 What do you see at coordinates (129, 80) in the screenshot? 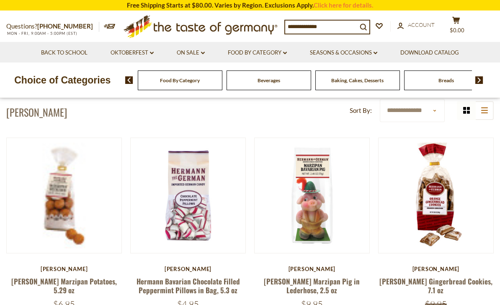
I see `img: previous arrow` at bounding box center [129, 80].